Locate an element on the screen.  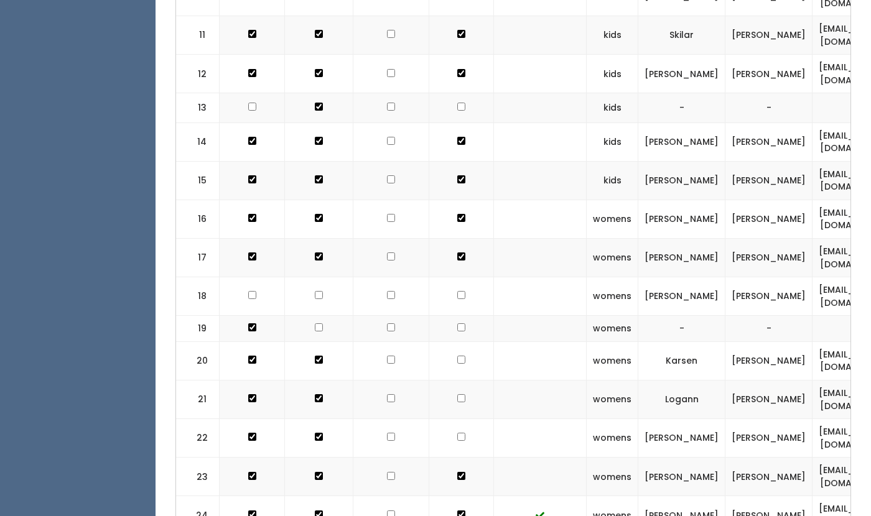
td: Logann is located at coordinates (682, 400).